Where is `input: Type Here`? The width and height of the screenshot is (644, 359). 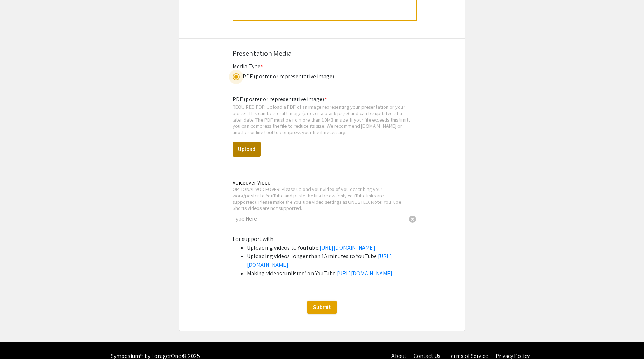 input: Type Here is located at coordinates (319, 218).